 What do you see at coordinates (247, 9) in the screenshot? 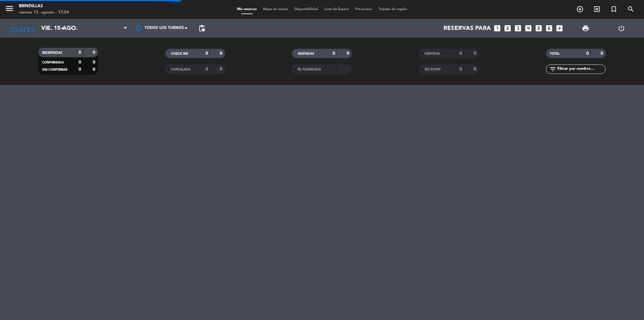
I see `span: Mis reservas` at bounding box center [247, 9].